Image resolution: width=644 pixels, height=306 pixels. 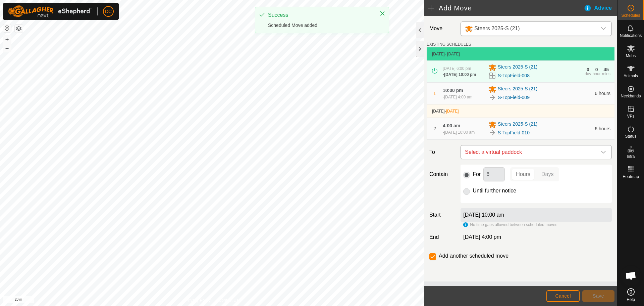 What do you see at coordinates (320, 15) in the screenshot?
I see `div: Success` at bounding box center [320, 15].